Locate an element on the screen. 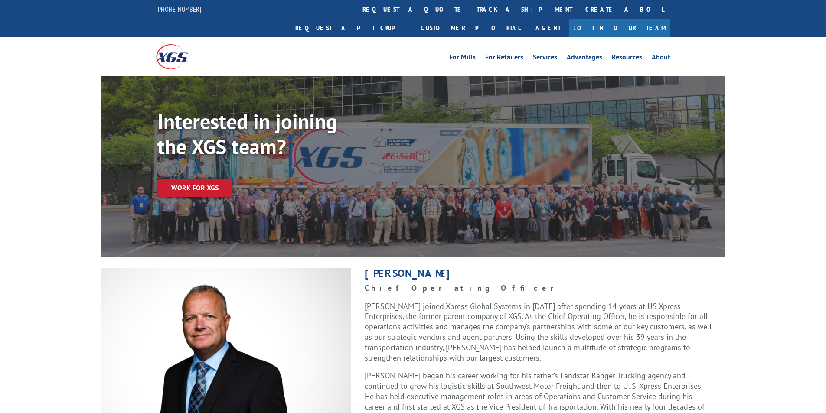 The image size is (826, 413). a: Join Our Team is located at coordinates (620, 28).